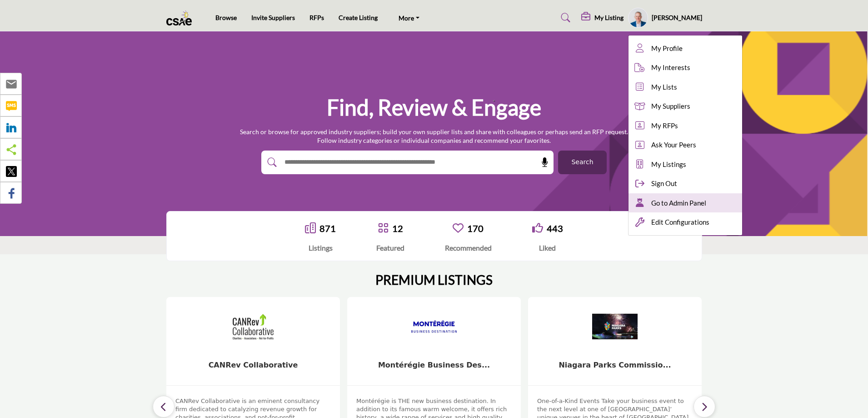  What do you see at coordinates (383, 228) in the screenshot?
I see `a: Go to Featured` at bounding box center [383, 228].